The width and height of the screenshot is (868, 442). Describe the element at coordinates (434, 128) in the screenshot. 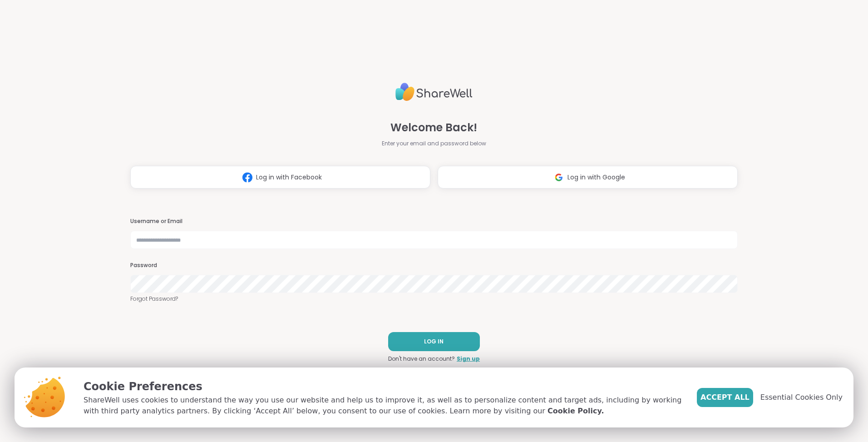

I see `span: Welcome Back!` at that location.